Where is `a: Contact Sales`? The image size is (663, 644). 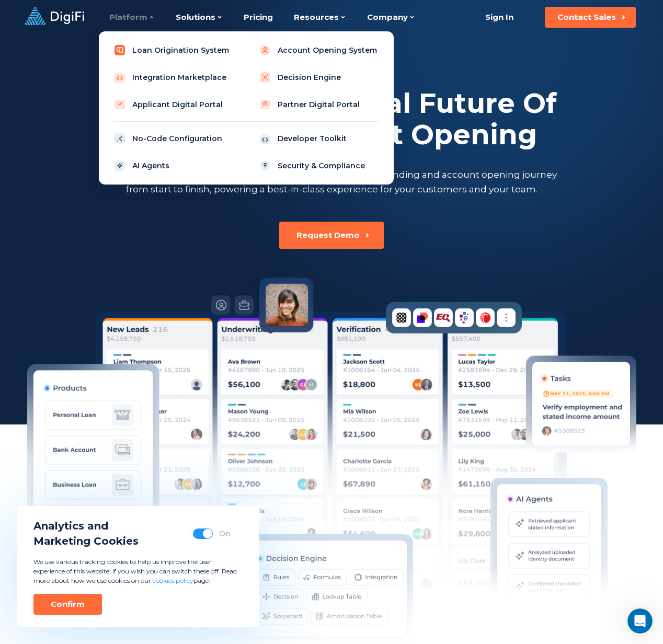
a: Contact Sales is located at coordinates (590, 17).